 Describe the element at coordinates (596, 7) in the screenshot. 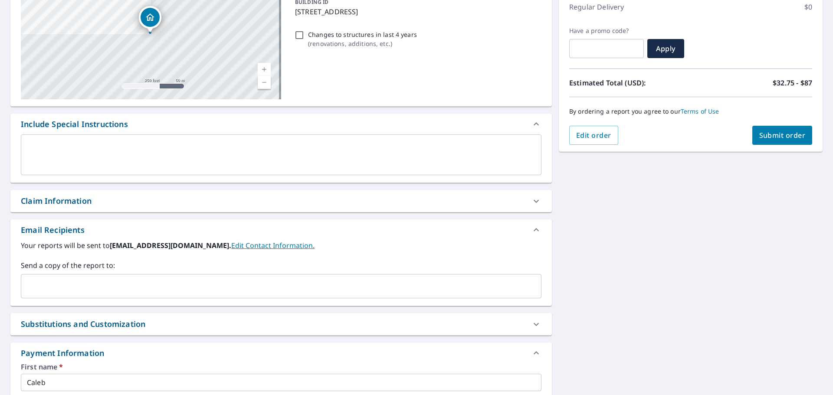

I see `p: Regular Delivery` at that location.